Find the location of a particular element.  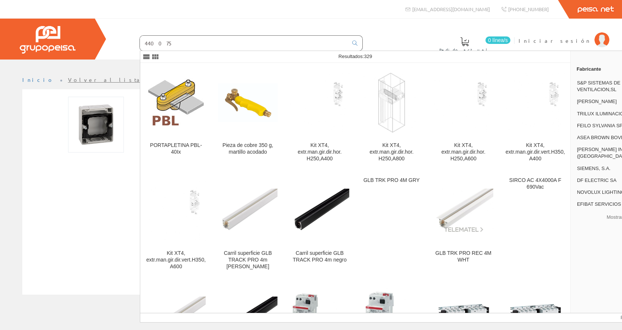

a: Inicio is located at coordinates (38, 80).